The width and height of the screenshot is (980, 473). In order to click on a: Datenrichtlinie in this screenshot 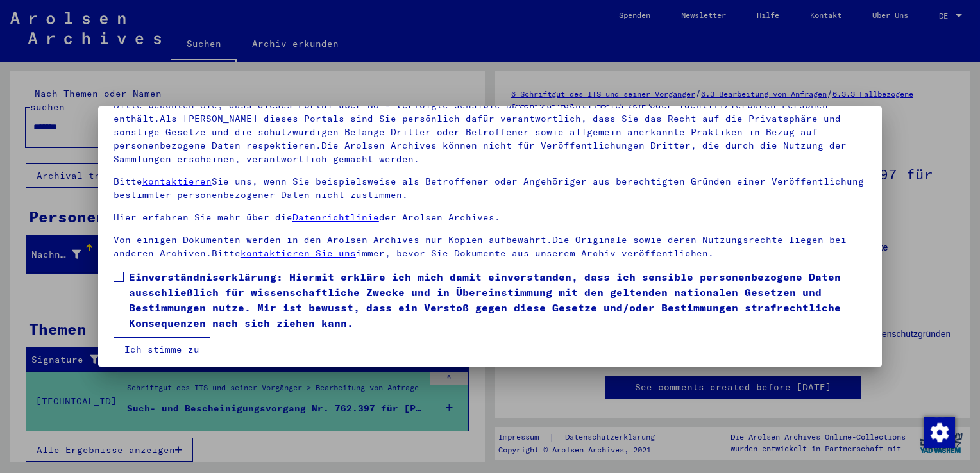, I will do `click(336, 217)`.